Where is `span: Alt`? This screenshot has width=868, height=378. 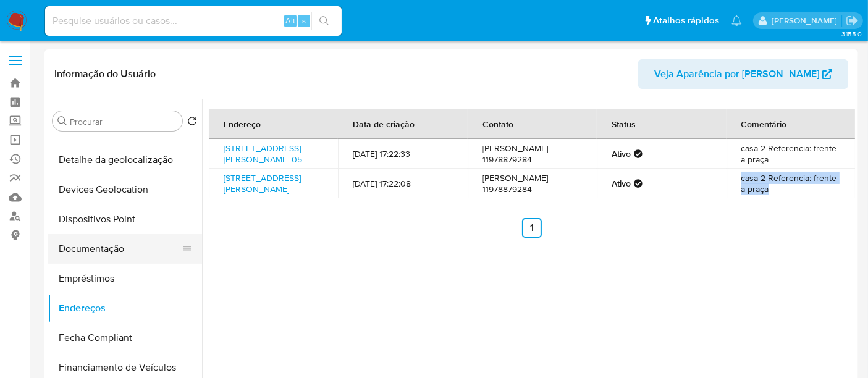
span: Alt is located at coordinates (291, 20).